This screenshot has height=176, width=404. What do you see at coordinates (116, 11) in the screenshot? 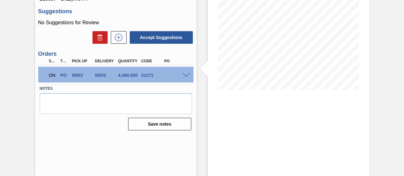
I see `h3: Suggestions` at bounding box center [116, 11].